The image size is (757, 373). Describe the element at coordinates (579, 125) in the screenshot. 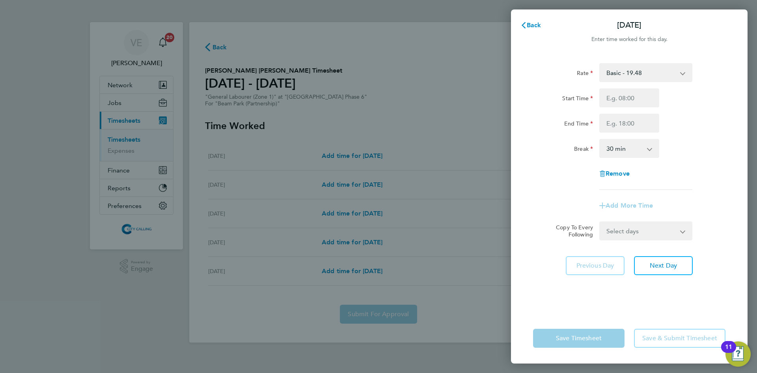

I see `label: End Time` at that location.